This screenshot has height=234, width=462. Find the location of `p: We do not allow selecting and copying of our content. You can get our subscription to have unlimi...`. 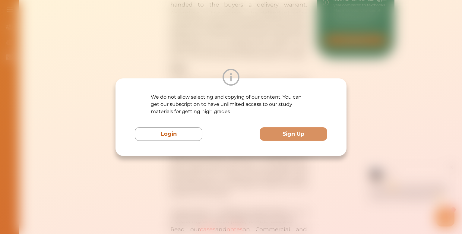

p: We do not allow selecting and copying of our content. You can get our subscription to have unlimi... is located at coordinates (231, 104).